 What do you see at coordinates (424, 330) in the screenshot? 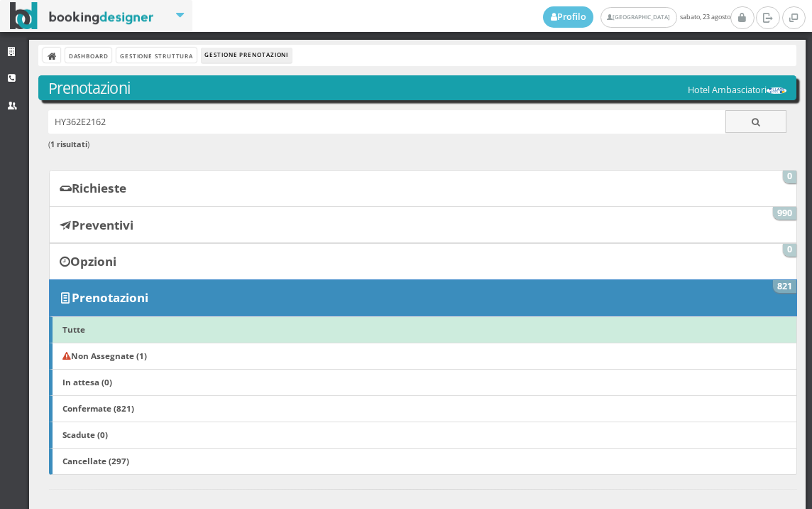
I see `a: Tutte` at bounding box center [424, 330].